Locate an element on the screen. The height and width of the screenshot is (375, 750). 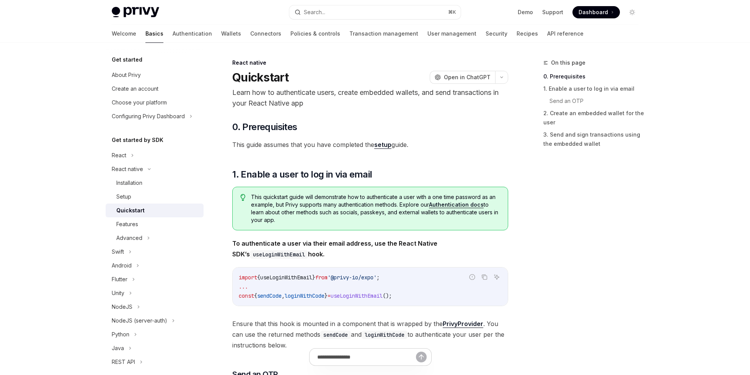
button: NodeJS is located at coordinates (155, 307).